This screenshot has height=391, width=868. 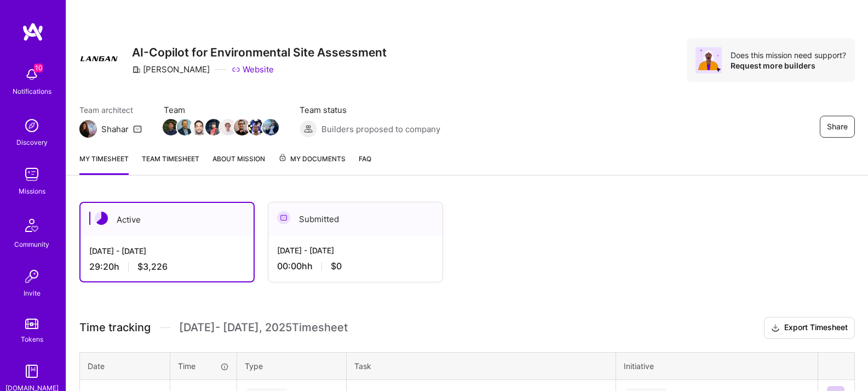 I want to click on button: Share, so click(x=837, y=127).